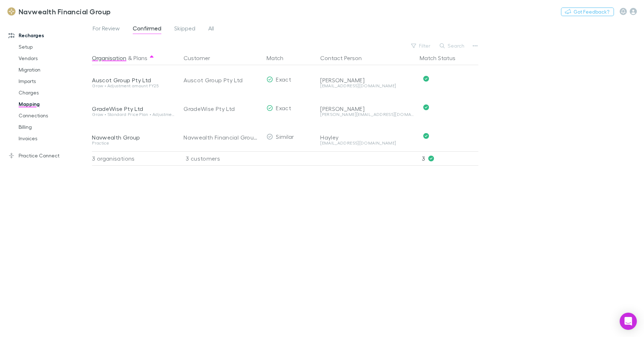 This screenshot has height=337, width=644. What do you see at coordinates (51, 138) in the screenshot?
I see `a: Invoices` at bounding box center [51, 138].